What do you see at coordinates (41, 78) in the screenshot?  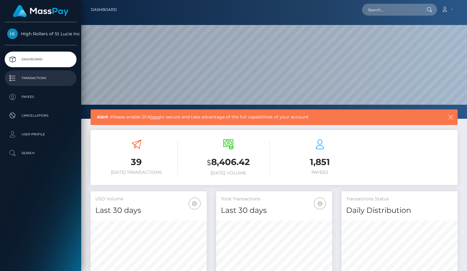 I see `p: Transactions` at bounding box center [41, 78].